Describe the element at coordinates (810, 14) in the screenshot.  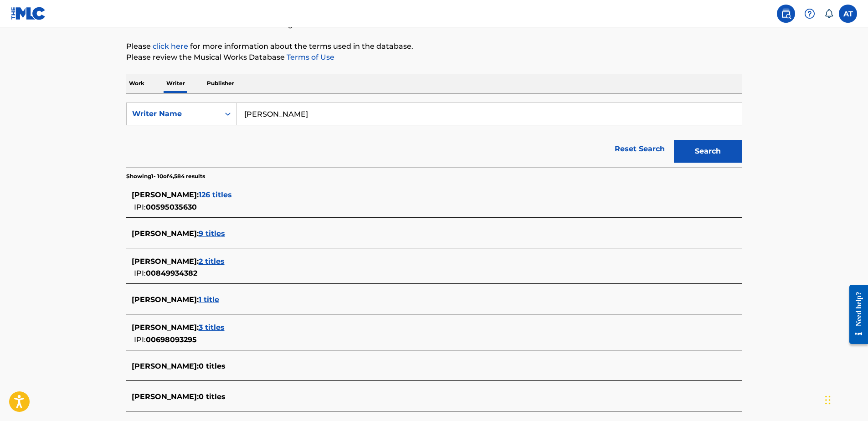
I see `img: help` at that location.